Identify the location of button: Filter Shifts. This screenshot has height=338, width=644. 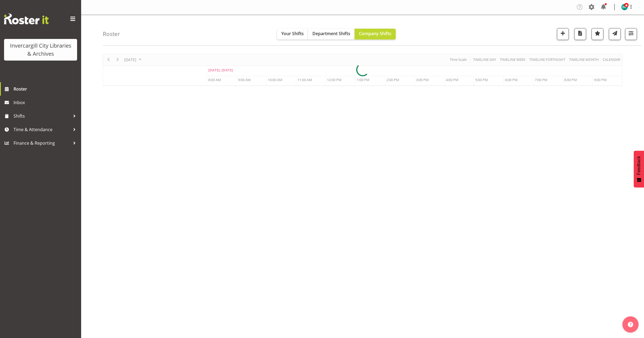
(631, 34).